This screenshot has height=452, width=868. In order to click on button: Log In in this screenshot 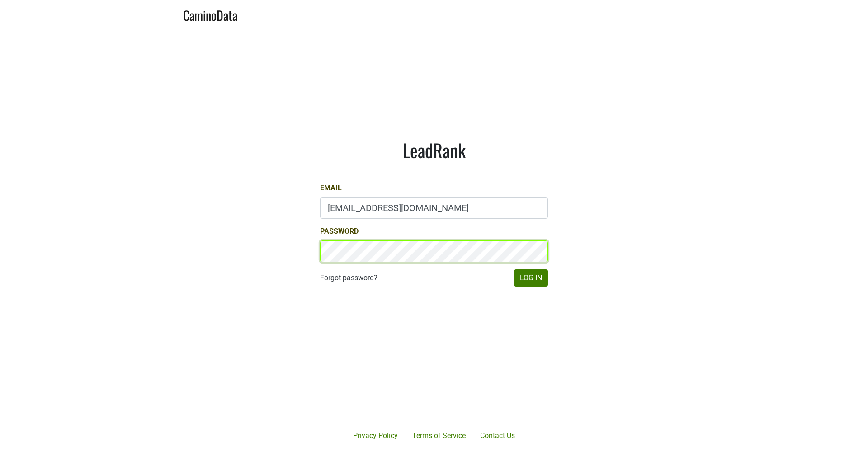, I will do `click(531, 278)`.